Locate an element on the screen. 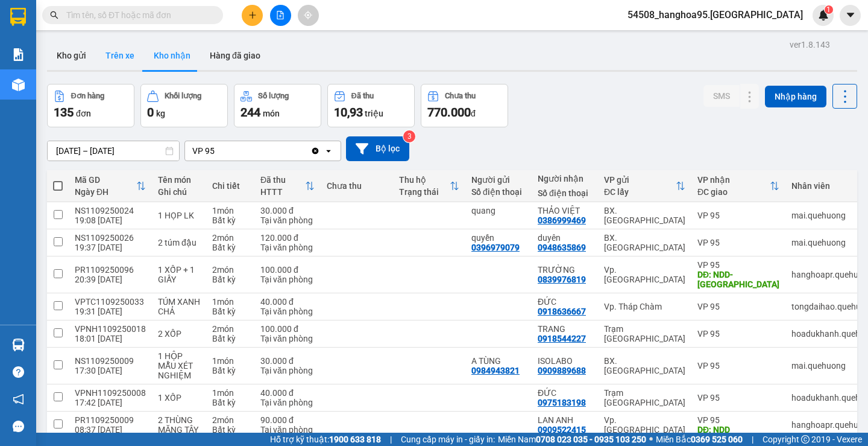 The image size is (868, 446). div: 0909522415 is located at coordinates (562, 430).